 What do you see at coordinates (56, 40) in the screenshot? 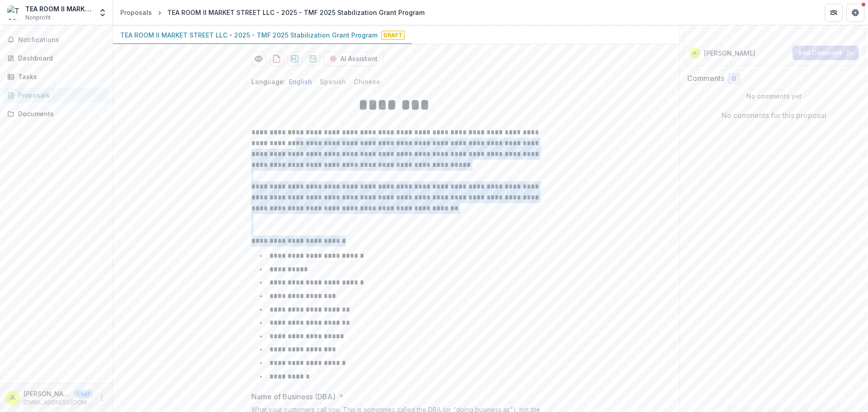
I see `button: Notifications` at bounding box center [56, 40].